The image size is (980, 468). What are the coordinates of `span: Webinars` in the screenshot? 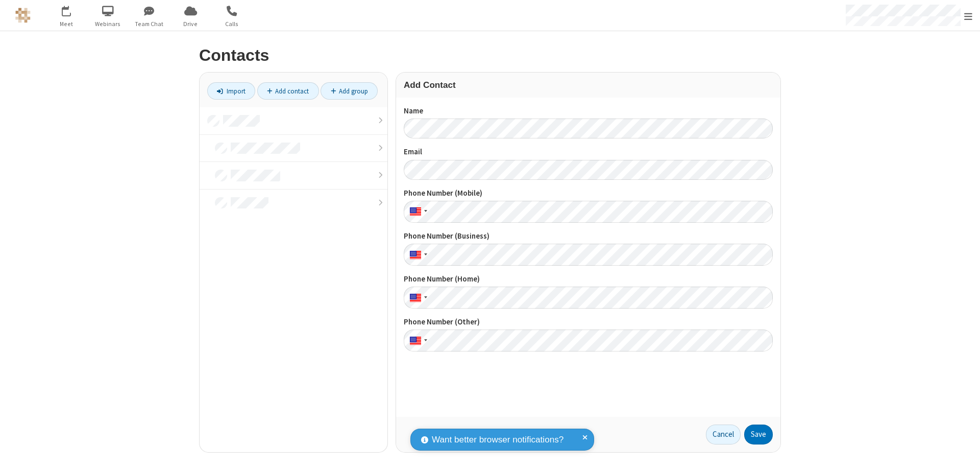 It's located at (107, 24).